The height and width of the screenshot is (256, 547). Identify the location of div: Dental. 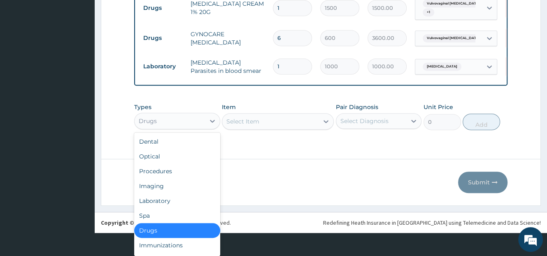
(177, 141).